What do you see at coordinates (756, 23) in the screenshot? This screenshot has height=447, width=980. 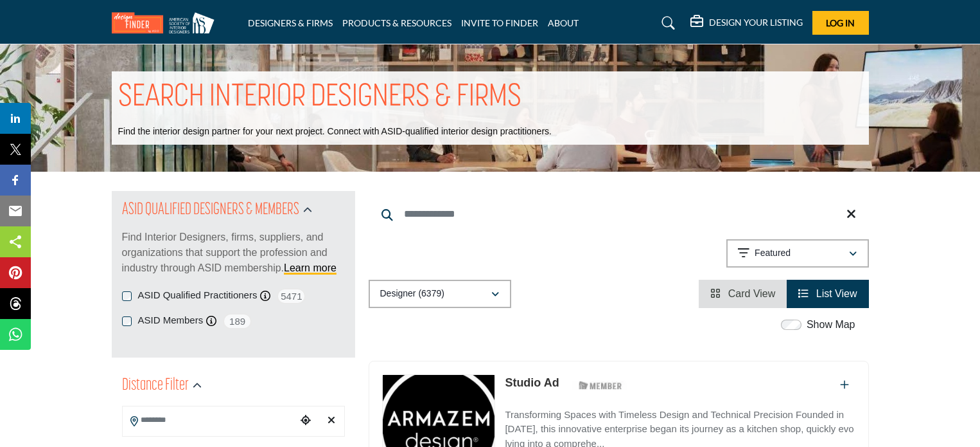 I see `h5: DESIGN YOUR LISTING` at bounding box center [756, 23].